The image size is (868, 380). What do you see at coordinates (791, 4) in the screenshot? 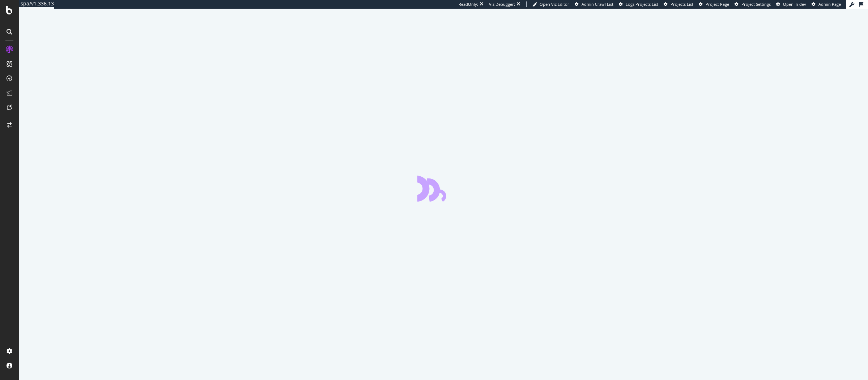
I see `a: Open in dev` at bounding box center [791, 4].